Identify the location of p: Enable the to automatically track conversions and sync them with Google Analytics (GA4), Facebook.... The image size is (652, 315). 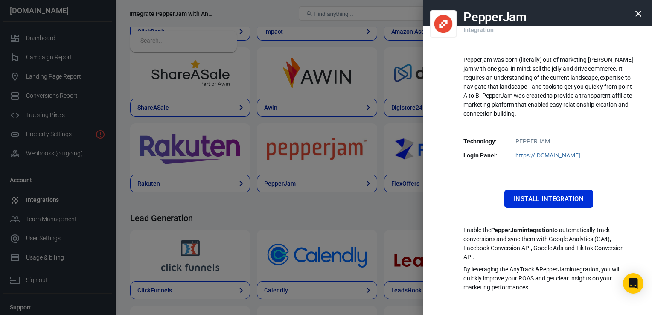
(549, 244).